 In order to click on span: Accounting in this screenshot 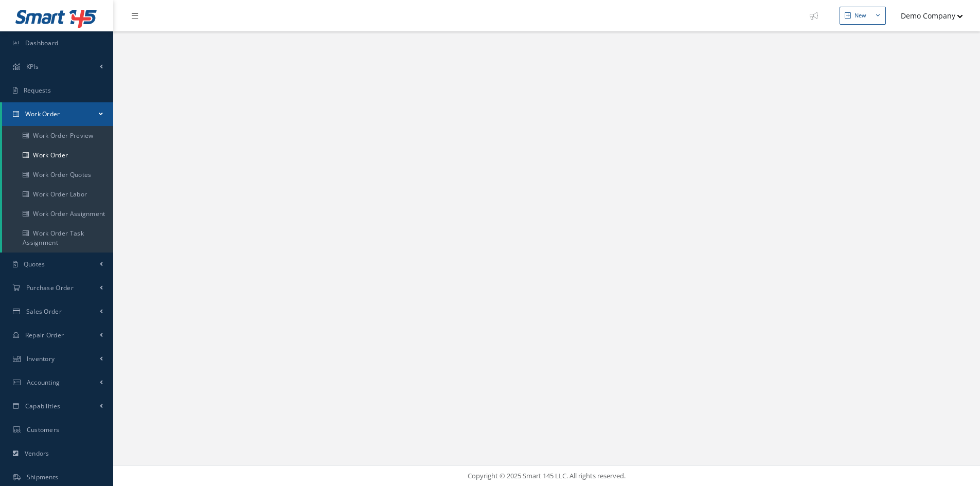, I will do `click(43, 382)`.